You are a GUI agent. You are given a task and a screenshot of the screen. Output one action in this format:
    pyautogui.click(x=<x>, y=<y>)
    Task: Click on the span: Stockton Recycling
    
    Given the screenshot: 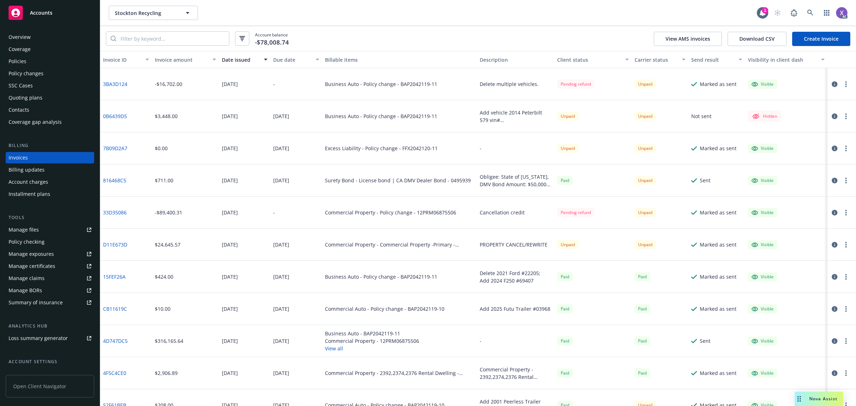 What is the action you would take?
    pyautogui.click(x=146, y=13)
    